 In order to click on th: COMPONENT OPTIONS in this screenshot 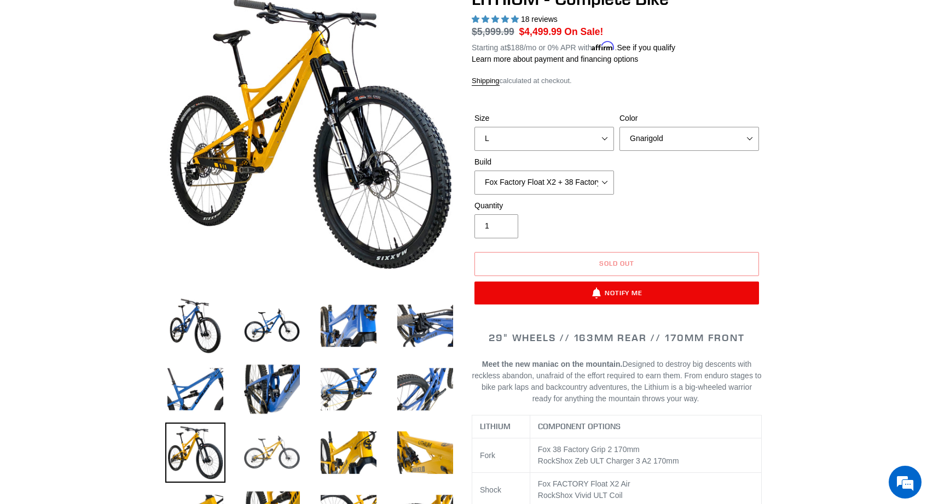, I will do `click(645, 427)`.